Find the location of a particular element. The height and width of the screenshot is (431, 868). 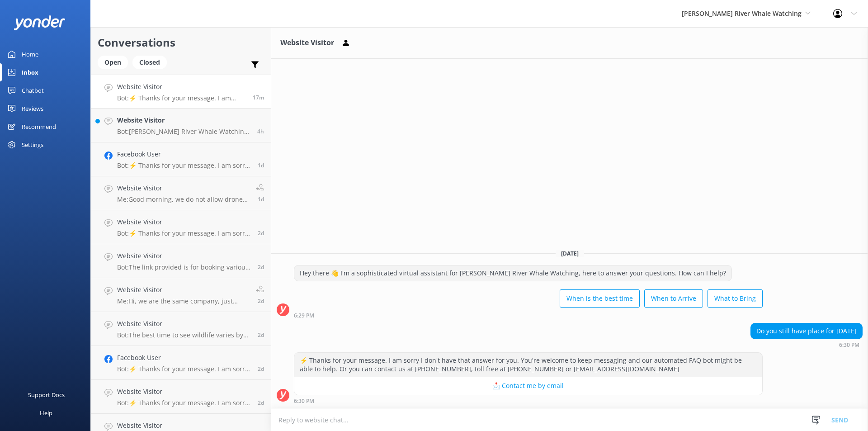

p: Bot: The best time to see wildlife varies by species. Transient Orcas can be spotted year-round, ... is located at coordinates (184, 335).